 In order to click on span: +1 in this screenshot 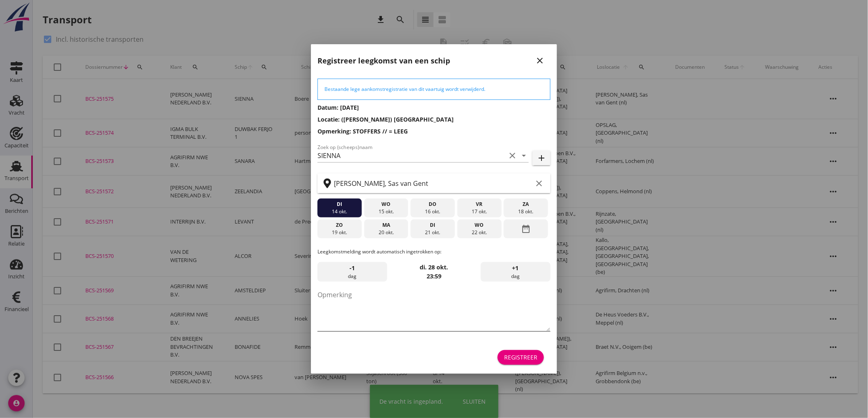, I will do `click(515, 268)`.